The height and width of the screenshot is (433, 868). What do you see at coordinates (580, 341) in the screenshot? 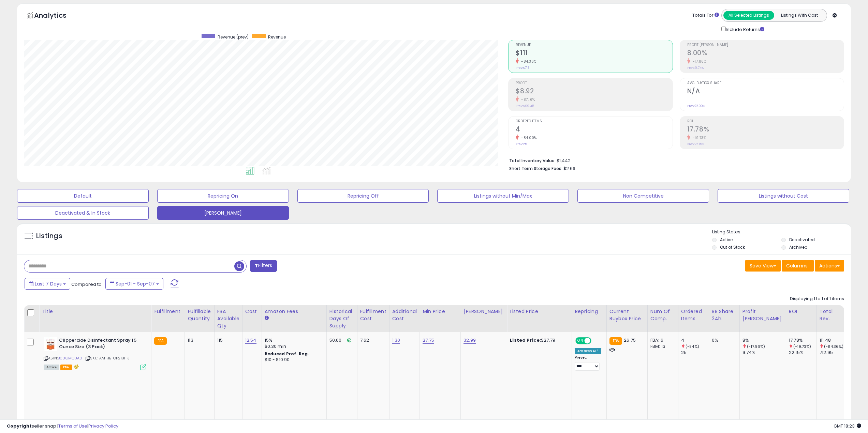
I see `span: ON` at bounding box center [580, 341].